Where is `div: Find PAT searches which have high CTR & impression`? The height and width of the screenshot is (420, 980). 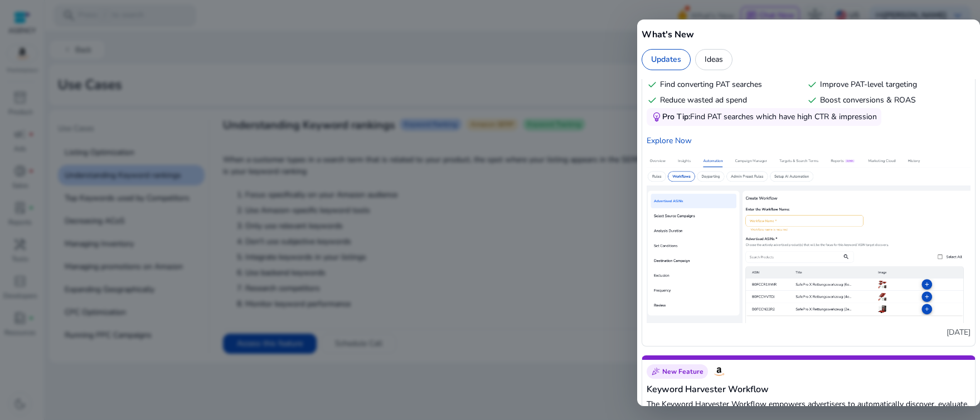
div: Find PAT searches which have high CTR & impression is located at coordinates (769, 117).